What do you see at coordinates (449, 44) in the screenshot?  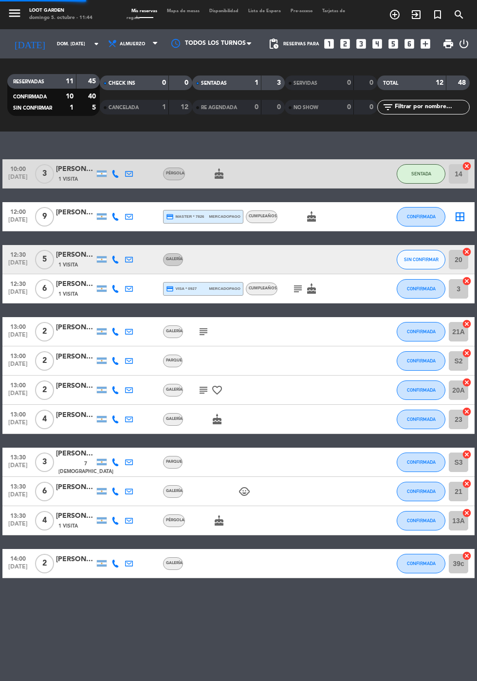 I see `span: print` at bounding box center [449, 44].